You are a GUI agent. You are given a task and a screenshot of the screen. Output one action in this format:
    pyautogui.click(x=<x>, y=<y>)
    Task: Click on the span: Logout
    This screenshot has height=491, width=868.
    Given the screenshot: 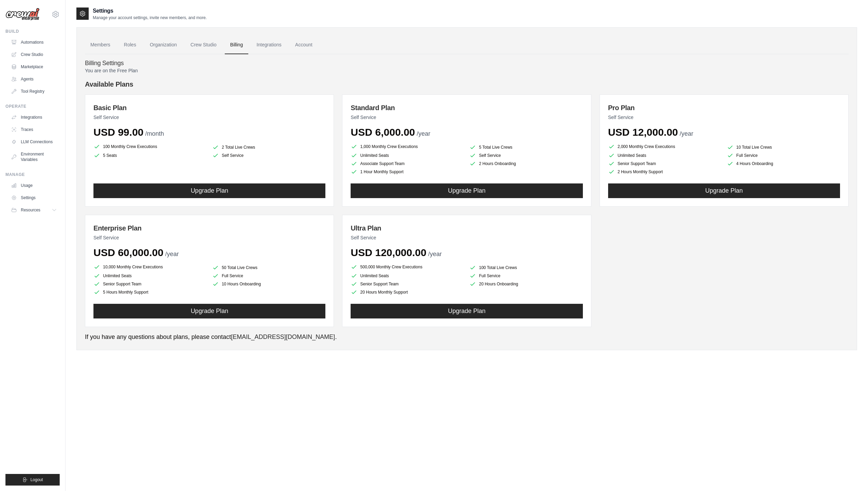 What is the action you would take?
    pyautogui.click(x=37, y=480)
    